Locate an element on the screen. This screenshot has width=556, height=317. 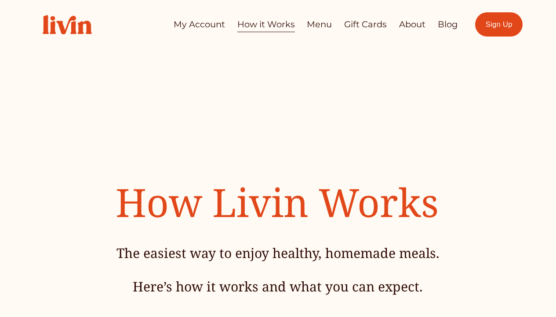
a: Blog is located at coordinates (448, 24).